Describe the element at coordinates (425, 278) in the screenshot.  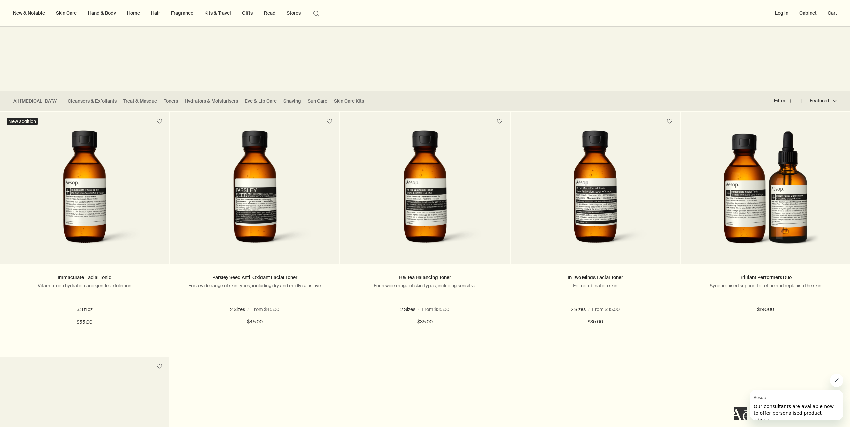
I see `a: B & Tea Balancing Toner` at that location.